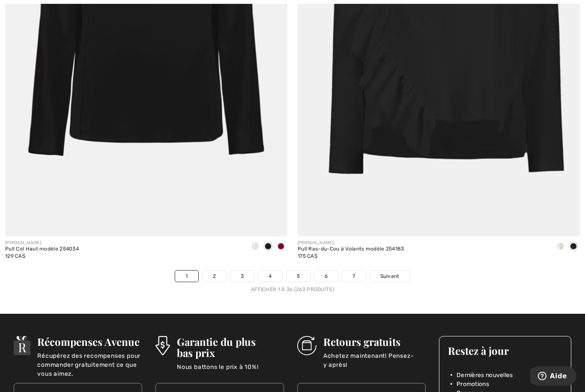 This screenshot has width=585, height=392. I want to click on h3: Retours gratuits, so click(374, 342).